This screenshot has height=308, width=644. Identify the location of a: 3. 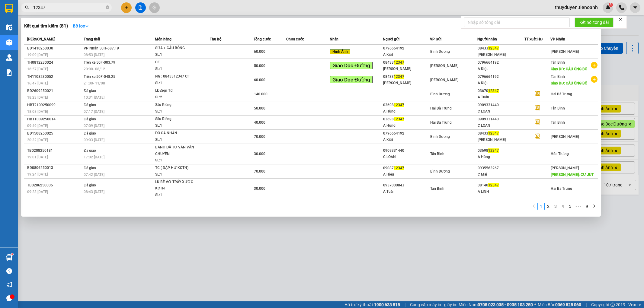
(555, 206).